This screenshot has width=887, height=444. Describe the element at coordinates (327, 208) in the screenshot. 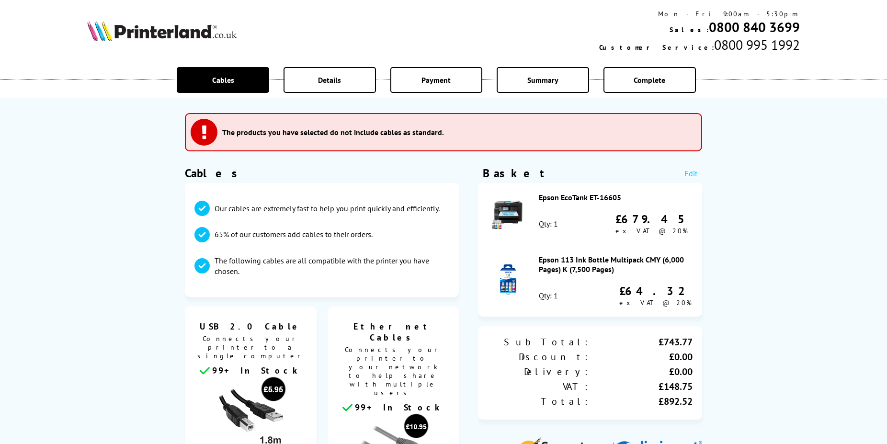

I see `p: Our cables are extremely fast to help you print quickly and efficiently.` at that location.